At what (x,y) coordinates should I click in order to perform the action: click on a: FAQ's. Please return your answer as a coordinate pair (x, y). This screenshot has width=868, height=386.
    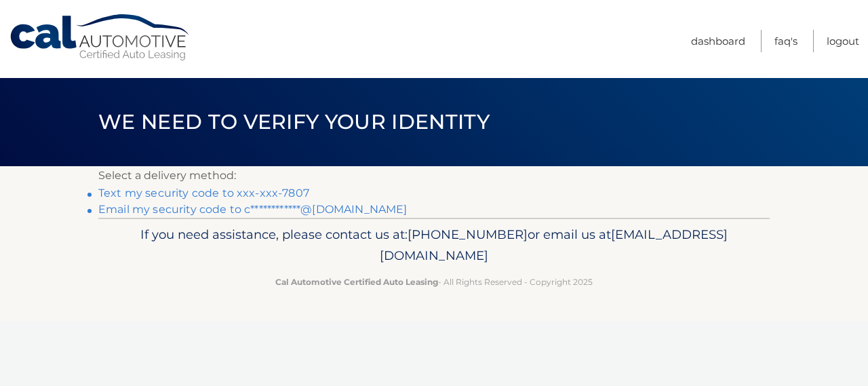
    Looking at the image, I should click on (786, 40).